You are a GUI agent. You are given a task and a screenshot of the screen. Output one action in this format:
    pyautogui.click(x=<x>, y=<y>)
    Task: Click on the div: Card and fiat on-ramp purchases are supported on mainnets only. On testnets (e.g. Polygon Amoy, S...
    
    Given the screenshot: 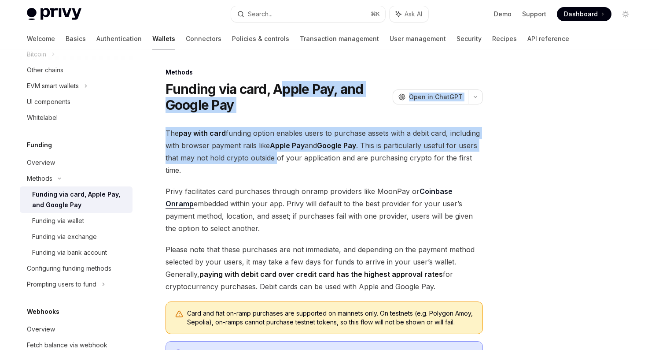 What is the action you would take?
    pyautogui.click(x=330, y=318)
    